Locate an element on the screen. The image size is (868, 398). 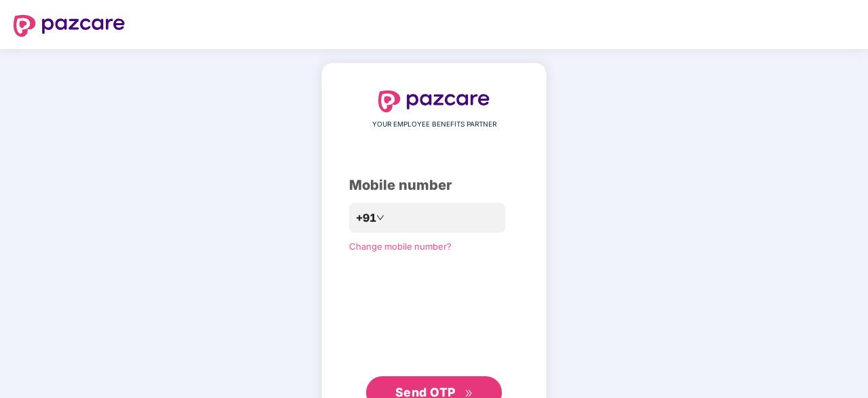
span: +91 is located at coordinates (366, 218).